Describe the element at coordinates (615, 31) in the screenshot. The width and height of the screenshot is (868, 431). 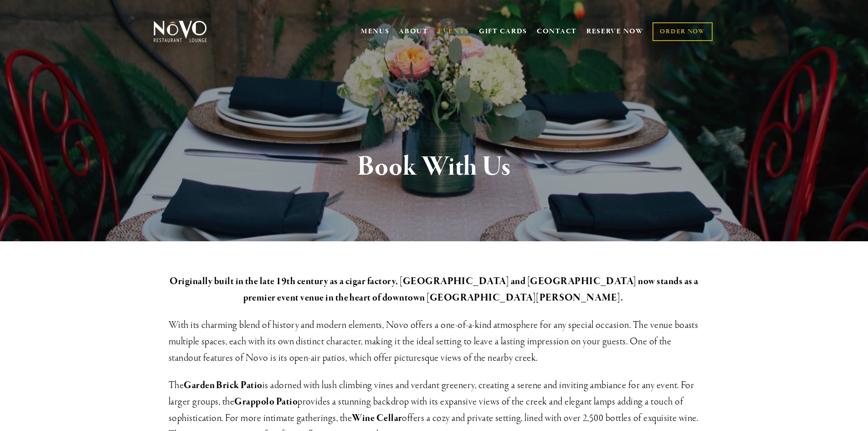
I see `a: RESERVE NOW` at that location.